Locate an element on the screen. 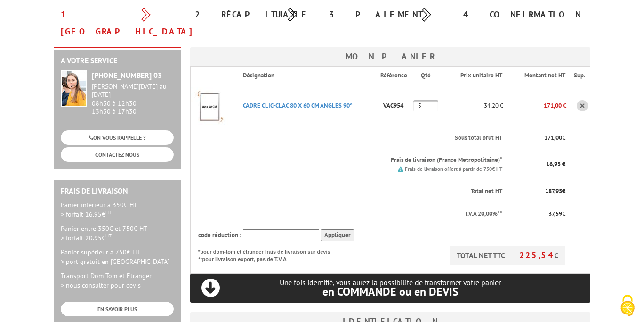 Image resolution: width=644 pixels, height=322 pixels. div: 4. Confirmation is located at coordinates (523, 14).